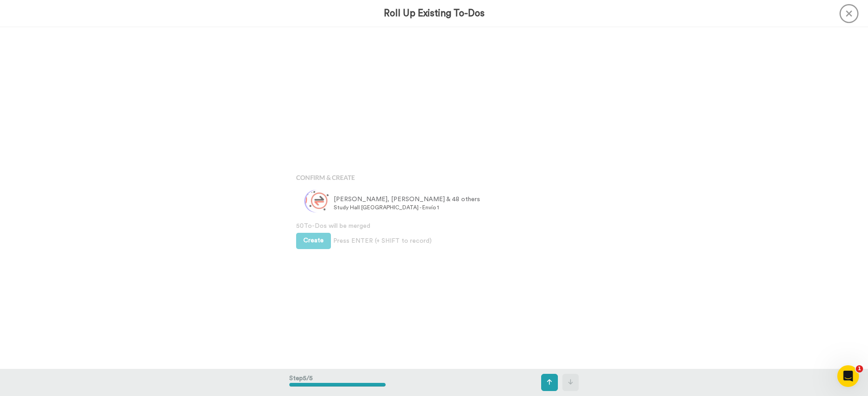  What do you see at coordinates (319, 201) in the screenshot?
I see `img: 141acc3f-6e49-445a-bfde-aeedd91de25d.jpg` at bounding box center [319, 201].